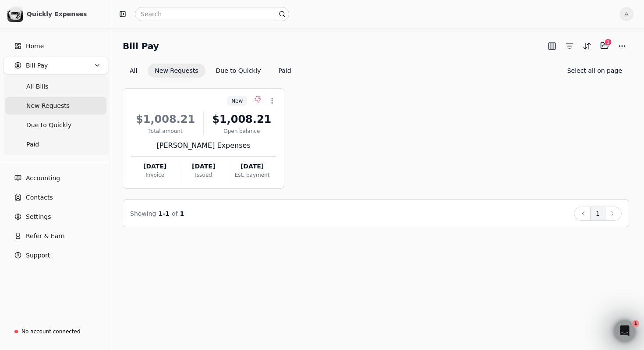  What do you see at coordinates (16, 14) in the screenshot?
I see `img: a7430e03-5703-430b-9462-2a807a799ba4.jpeg` at bounding box center [16, 14].